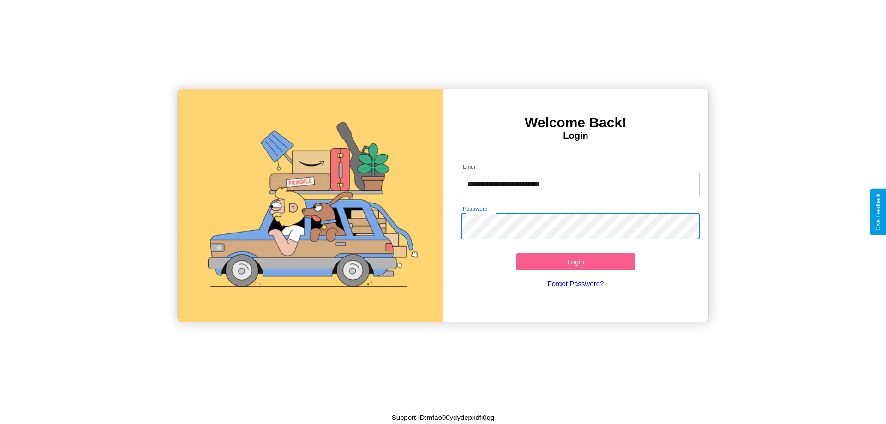 The width and height of the screenshot is (886, 424). Describe the element at coordinates (443, 417) in the screenshot. I see `p: Support ID: mfao00ydydepxdfi0qg` at that location.